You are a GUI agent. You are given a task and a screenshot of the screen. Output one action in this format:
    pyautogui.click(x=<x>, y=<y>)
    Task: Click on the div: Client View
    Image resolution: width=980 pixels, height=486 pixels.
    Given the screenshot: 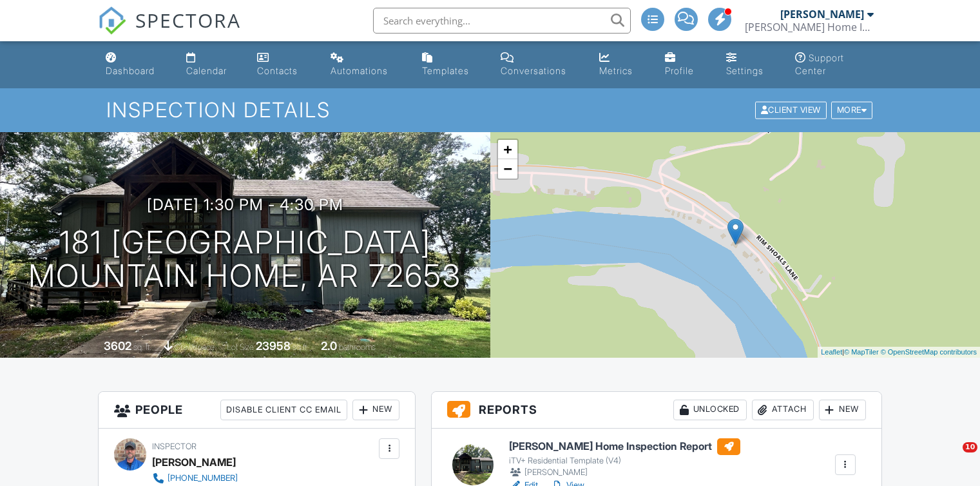 What is the action you would take?
    pyautogui.click(x=790, y=110)
    